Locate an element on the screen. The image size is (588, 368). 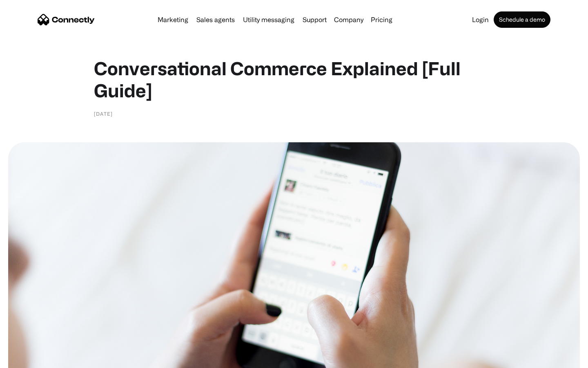
a: Schedule a demo is located at coordinates (522, 19).